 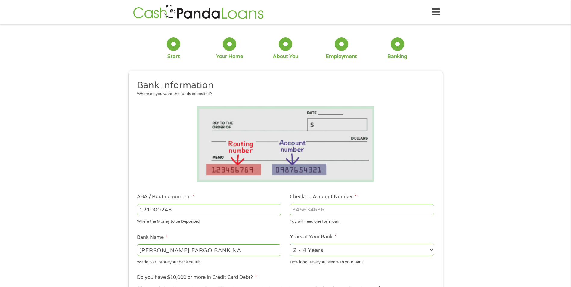 I want to click on img: Routing number location, so click(x=286, y=144).